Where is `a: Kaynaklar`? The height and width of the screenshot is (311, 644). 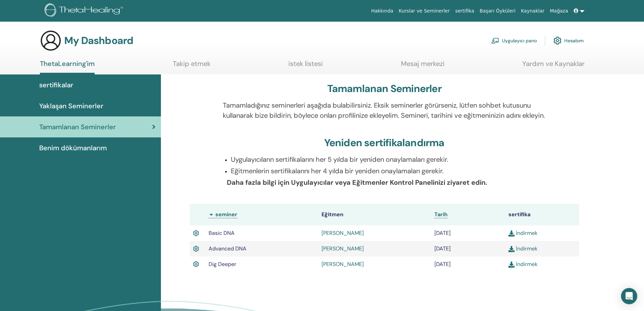 a: Kaynaklar is located at coordinates (533, 11).